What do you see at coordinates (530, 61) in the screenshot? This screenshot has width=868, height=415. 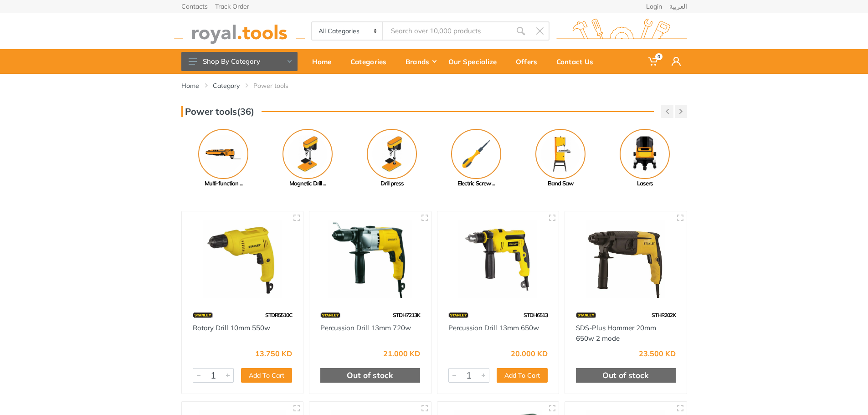 I see `a: Offers` at bounding box center [530, 61].